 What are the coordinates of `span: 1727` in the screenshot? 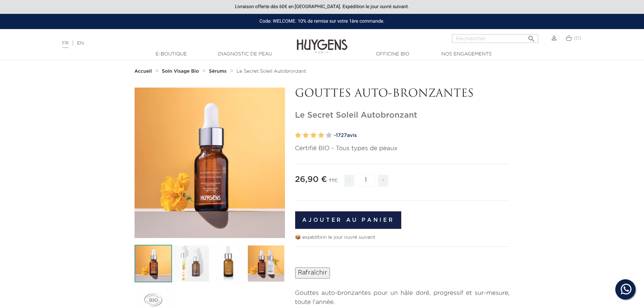 It's located at (341, 135).